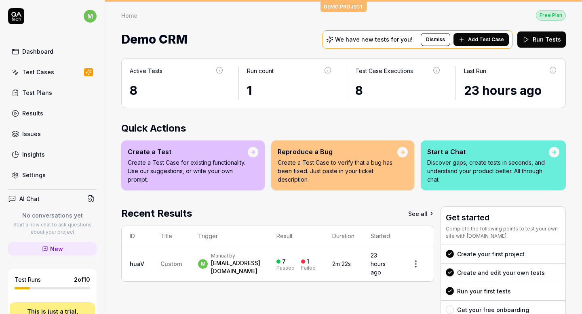 The height and width of the screenshot is (314, 582). What do you see at coordinates (481, 40) in the screenshot?
I see `button: Add Test Case` at bounding box center [481, 40].